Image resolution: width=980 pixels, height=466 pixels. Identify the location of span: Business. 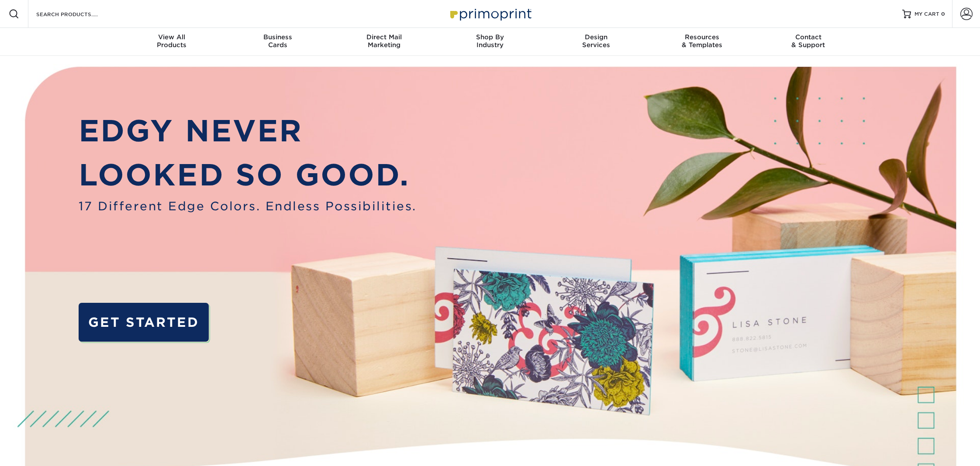
(277, 37).